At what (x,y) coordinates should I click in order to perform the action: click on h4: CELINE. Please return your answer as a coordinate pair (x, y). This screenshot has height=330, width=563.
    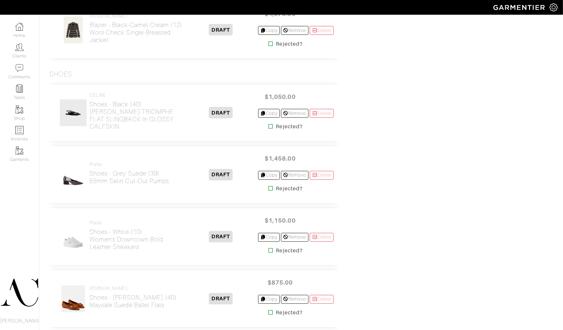
    Looking at the image, I should click on (136, 95).